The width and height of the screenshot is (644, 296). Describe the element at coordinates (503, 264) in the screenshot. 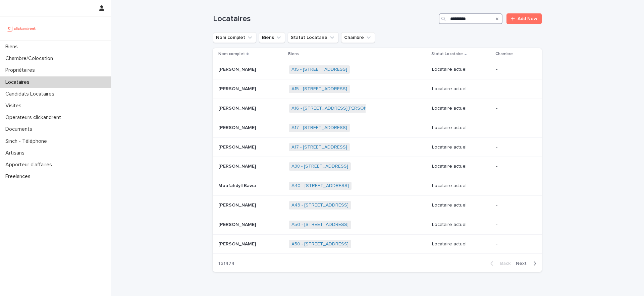

I see `span: Back` at that location.